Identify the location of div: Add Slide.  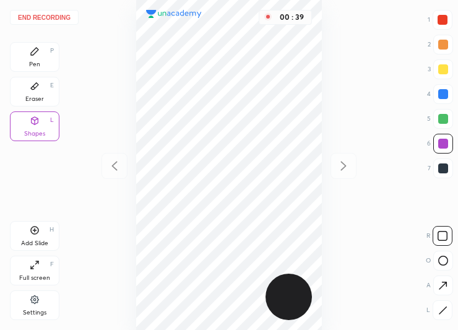
(35, 243).